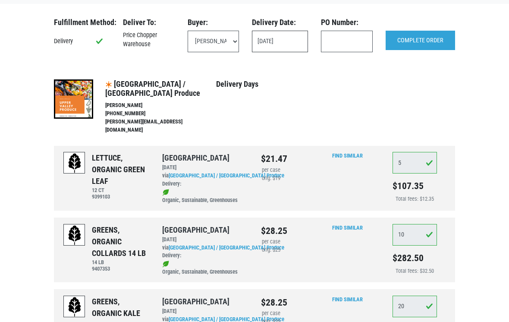 The width and height of the screenshot is (509, 322). Describe the element at coordinates (420, 41) in the screenshot. I see `input: COMPLETE ORDER` at that location.